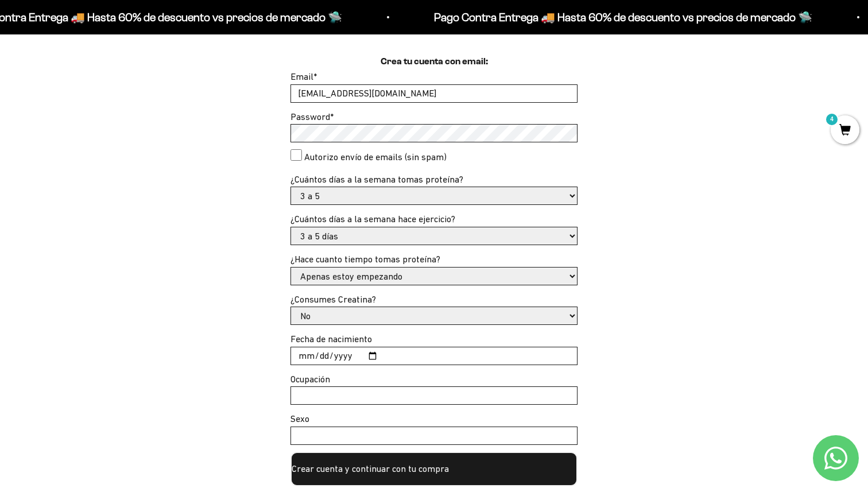 This screenshot has width=868, height=492. Describe the element at coordinates (310, 379) in the screenshot. I see `label: Ocupación` at that location.